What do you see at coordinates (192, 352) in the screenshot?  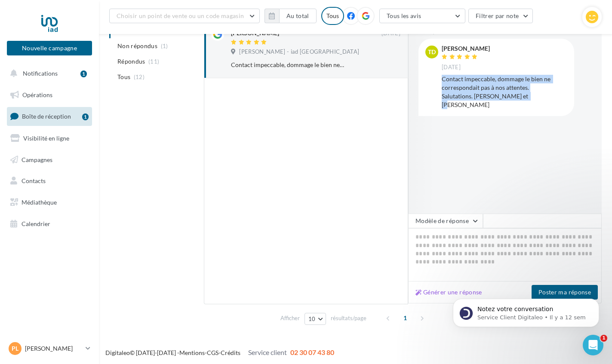 I see `a: Mentions` at bounding box center [192, 352].